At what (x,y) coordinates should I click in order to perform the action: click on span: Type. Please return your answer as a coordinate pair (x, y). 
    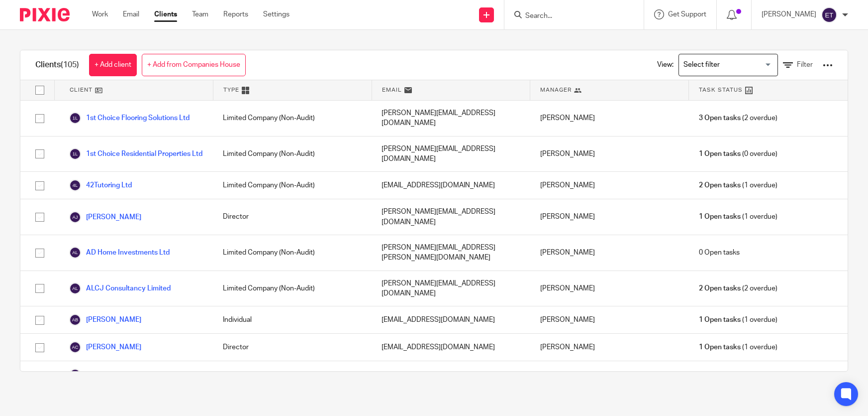
    Looking at the image, I should click on (231, 90).